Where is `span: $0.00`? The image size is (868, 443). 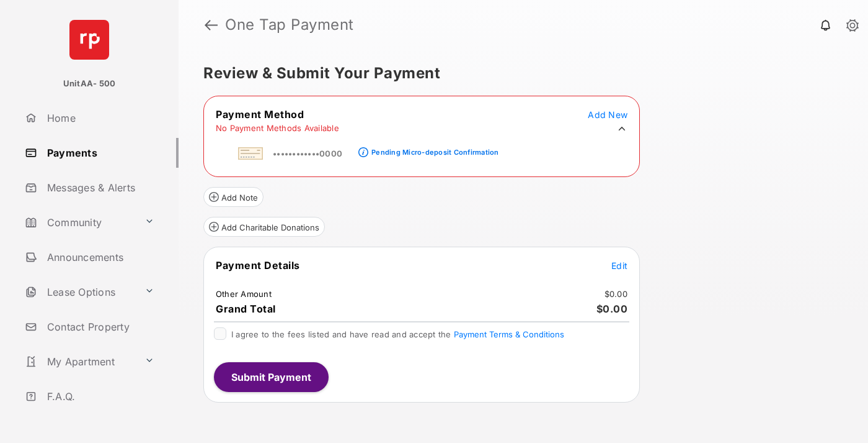 span: $0.00 is located at coordinates (612, 309).